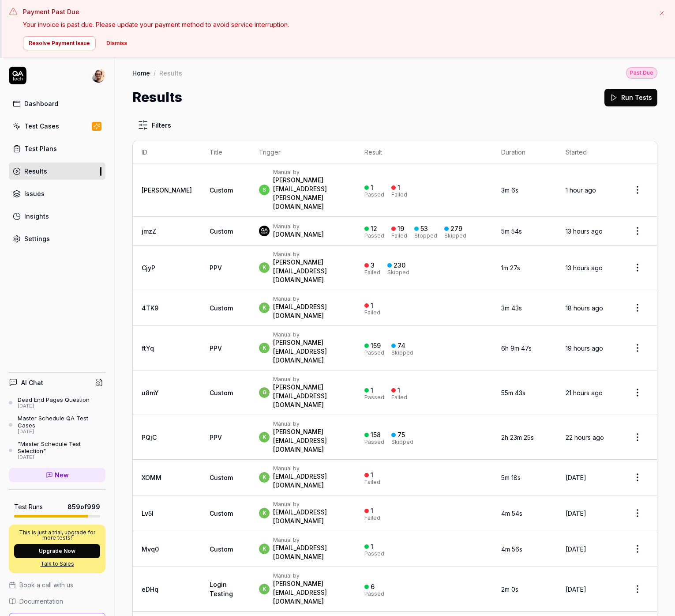 The width and height of the screenshot is (675, 616). I want to click on a: Lv5l, so click(148, 513).